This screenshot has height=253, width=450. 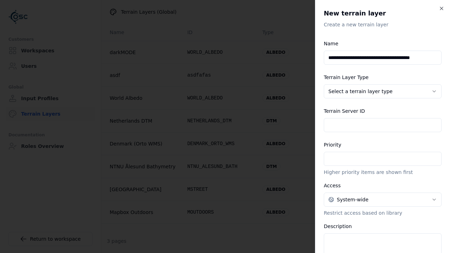 I want to click on label: Terrain Layer Type, so click(x=346, y=77).